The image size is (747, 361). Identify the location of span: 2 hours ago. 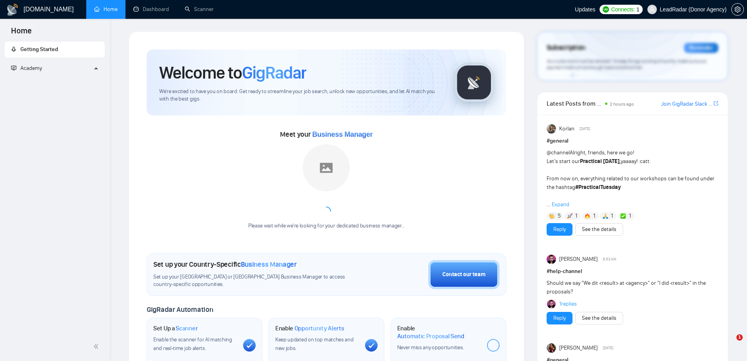
(622, 104).